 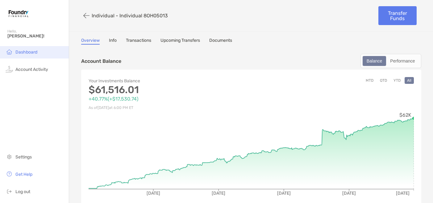 What do you see at coordinates (9, 156) in the screenshot?
I see `img: settings icon` at bounding box center [9, 156].